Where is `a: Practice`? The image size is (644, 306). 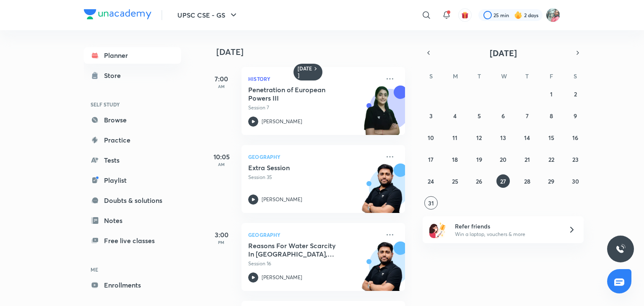
a: Practice is located at coordinates (133, 140).